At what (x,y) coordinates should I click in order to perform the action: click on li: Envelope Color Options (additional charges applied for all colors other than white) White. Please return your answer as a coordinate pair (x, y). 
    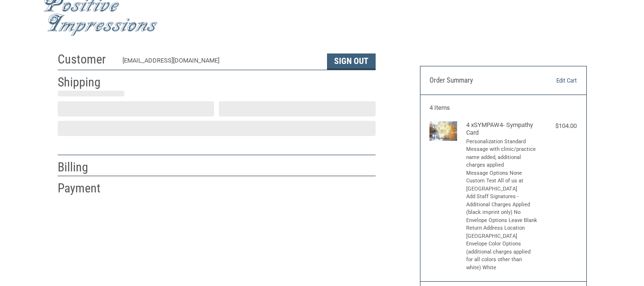
    Looking at the image, I should click on (502, 256).